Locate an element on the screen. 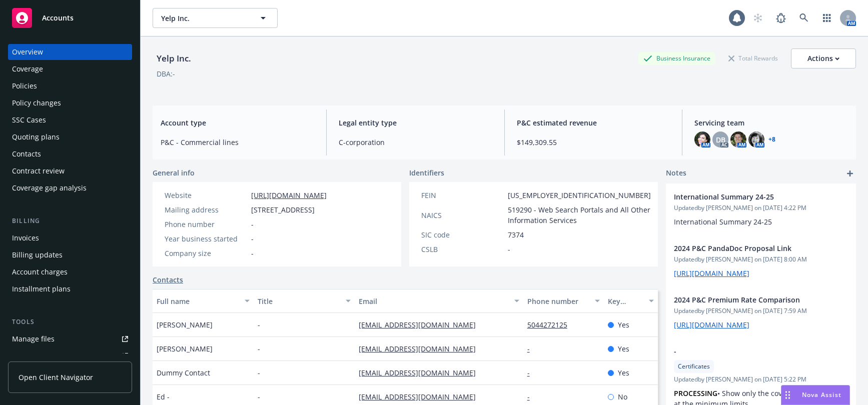 This screenshot has height=405, width=868. a: Policies is located at coordinates (70, 86).